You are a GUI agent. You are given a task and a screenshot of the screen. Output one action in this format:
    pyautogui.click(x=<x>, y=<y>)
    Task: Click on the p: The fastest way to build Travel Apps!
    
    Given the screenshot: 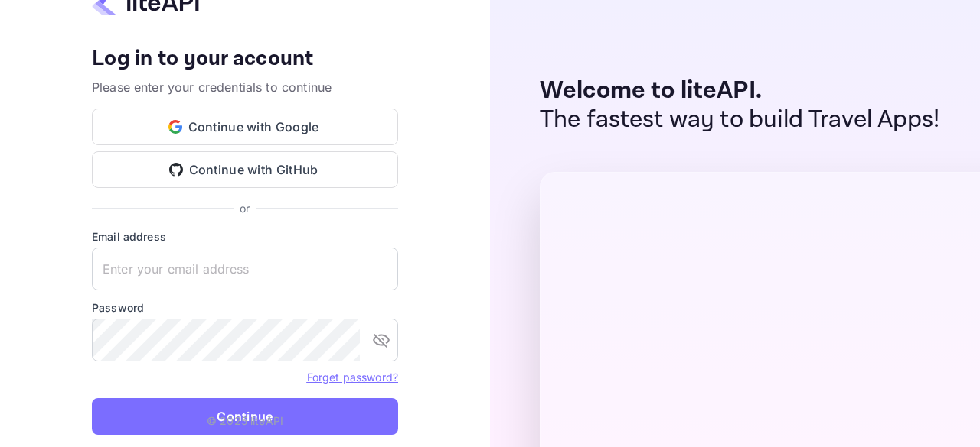 What is the action you would take?
    pyautogui.click(x=740, y=120)
    